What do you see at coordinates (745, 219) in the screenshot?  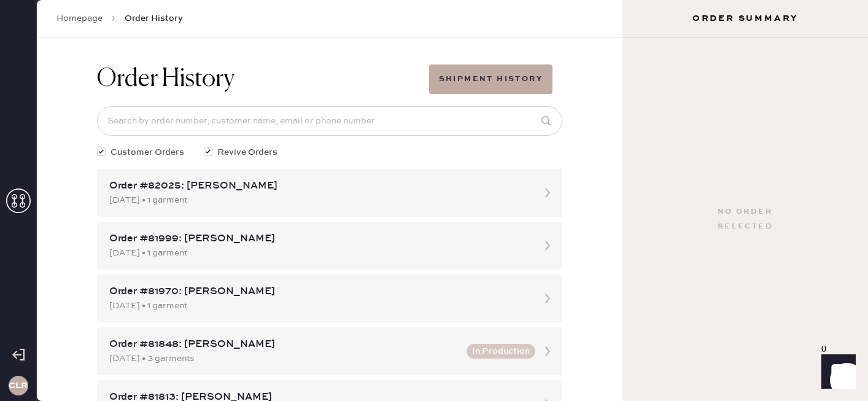 I see `div: No order selected` at bounding box center [745, 219].